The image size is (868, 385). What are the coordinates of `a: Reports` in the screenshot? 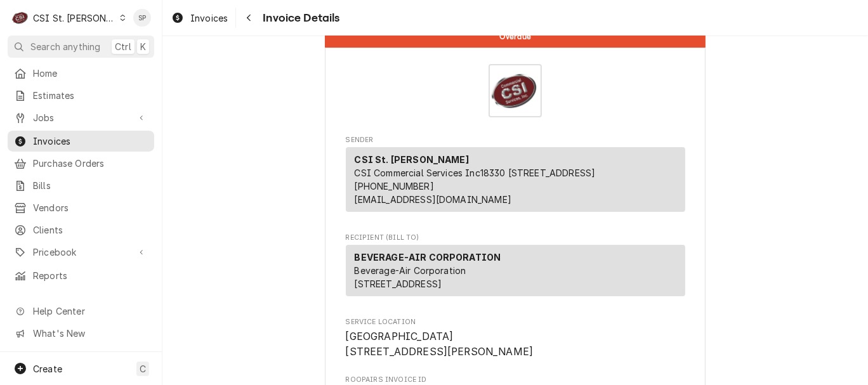 It's located at (81, 276).